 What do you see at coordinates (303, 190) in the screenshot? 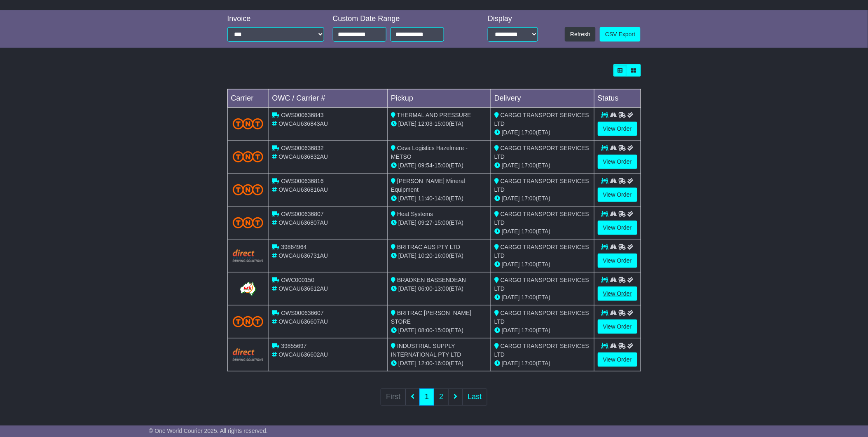
I see `span: OWCAU636816AU` at bounding box center [303, 190].